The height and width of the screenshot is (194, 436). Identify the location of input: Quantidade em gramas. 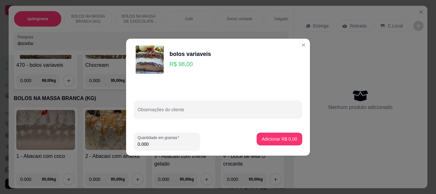
(167, 144).